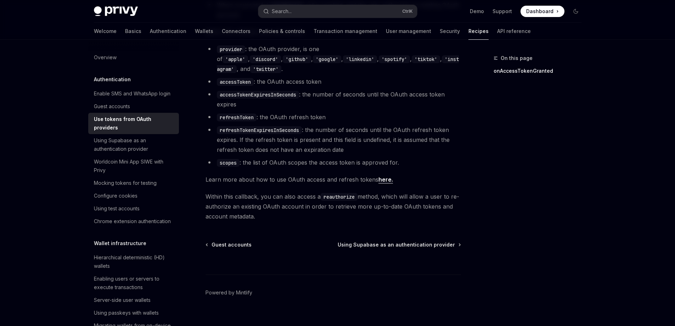 This screenshot has width=675, height=326. I want to click on span: Using Supabase as an authentication provider, so click(396, 245).